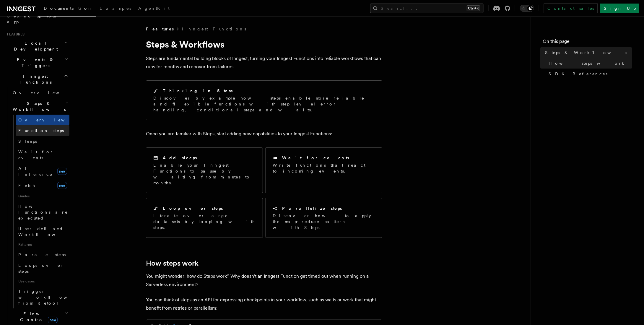  What do you see at coordinates (214, 29) in the screenshot?
I see `a: Inngest Functions` at bounding box center [214, 29].